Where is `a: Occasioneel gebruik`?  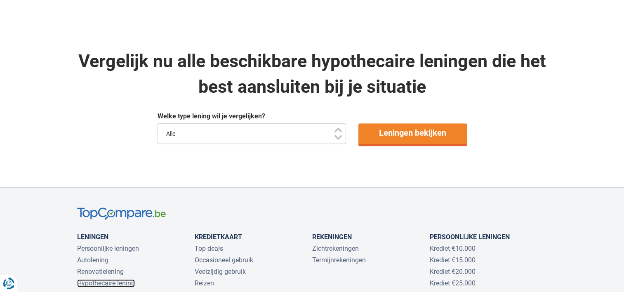
a: Occasioneel gebruik is located at coordinates (224, 260).